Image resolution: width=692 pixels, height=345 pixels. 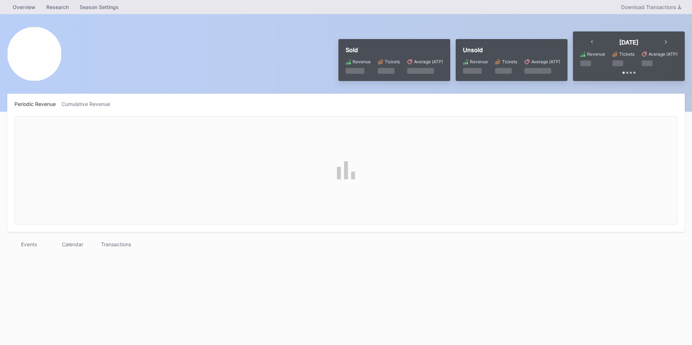 I want to click on div: Transactions, so click(x=116, y=244).